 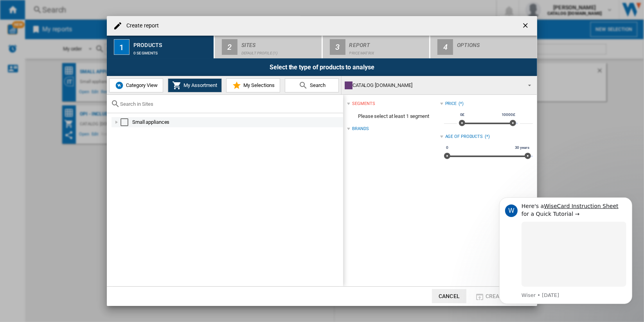 I want to click on span: Search, so click(x=316, y=85).